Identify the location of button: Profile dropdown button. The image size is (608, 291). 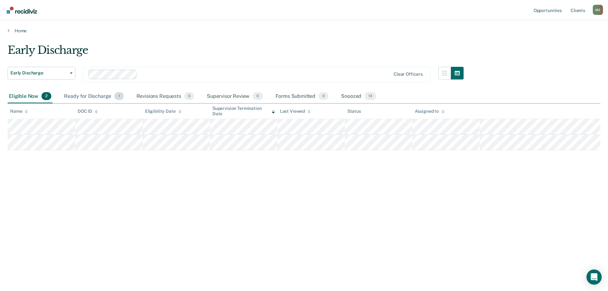
(598, 10).